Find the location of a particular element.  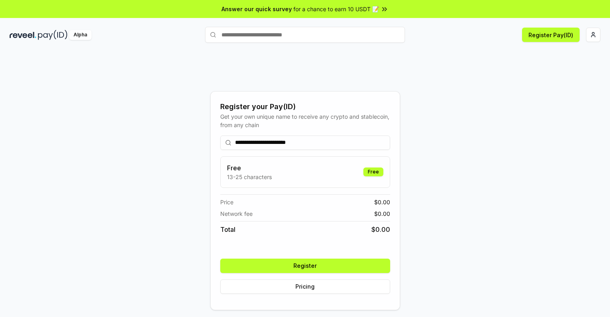

button: Register is located at coordinates (305, 266).